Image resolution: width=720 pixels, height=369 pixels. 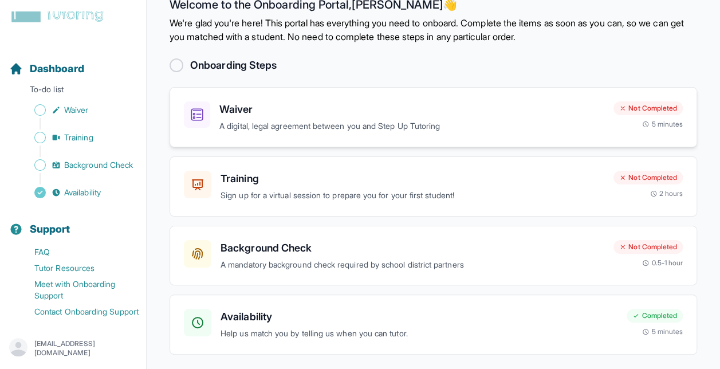 I want to click on span: Support, so click(x=50, y=229).